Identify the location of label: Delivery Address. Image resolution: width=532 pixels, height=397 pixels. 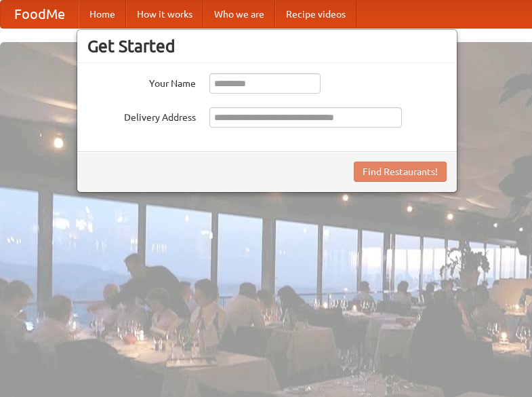
(142, 115).